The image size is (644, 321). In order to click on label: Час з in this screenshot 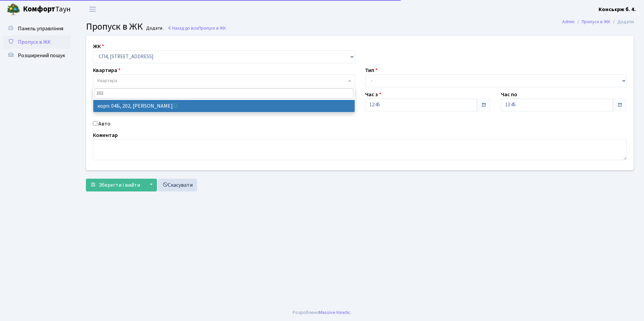, I will do `click(373, 94)`.